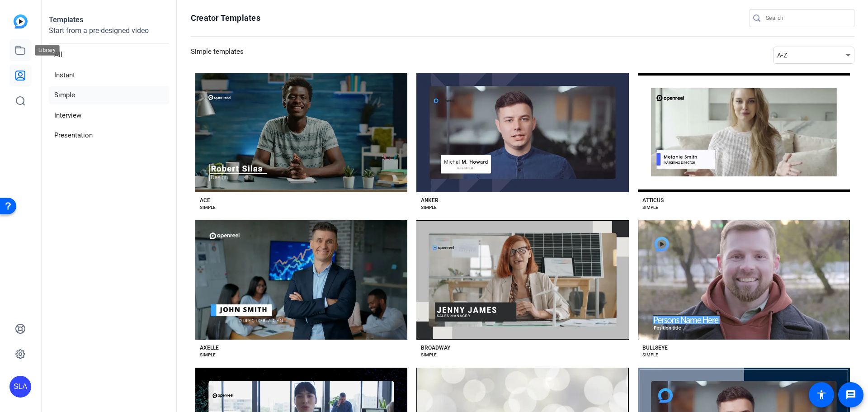  Describe the element at coordinates (109, 34) in the screenshot. I see `p: Start from a pre-designed video` at that location.